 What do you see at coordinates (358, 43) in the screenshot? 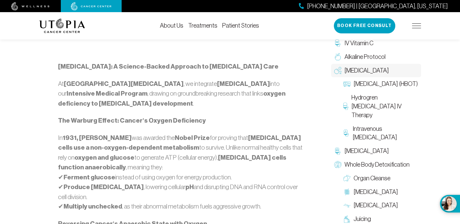
I see `span: IV Vitamin C` at bounding box center [358, 43].